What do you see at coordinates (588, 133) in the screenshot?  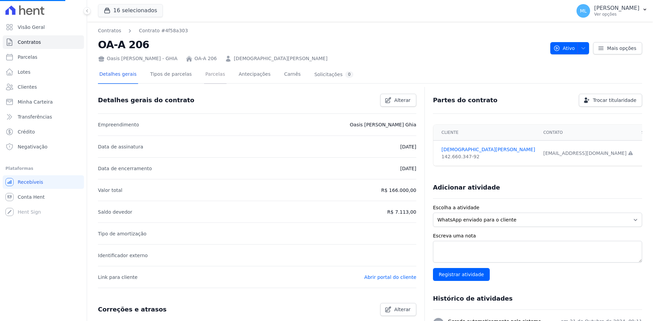 I see `th: Contato` at bounding box center [588, 133].